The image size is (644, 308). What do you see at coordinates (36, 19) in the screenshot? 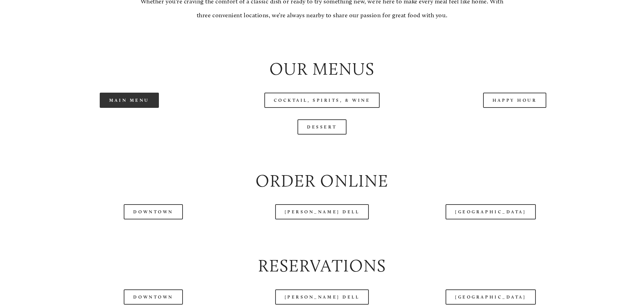
I see `img: Amaro's Table` at bounding box center [36, 19].